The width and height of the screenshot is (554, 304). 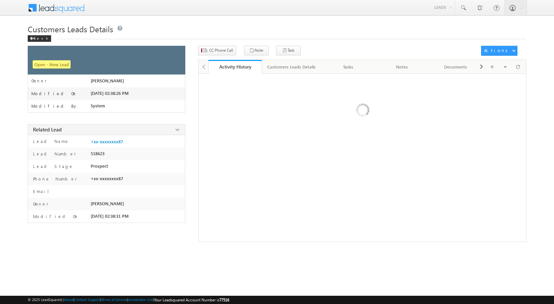 I want to click on div: Customers Leads Details, so click(x=291, y=67).